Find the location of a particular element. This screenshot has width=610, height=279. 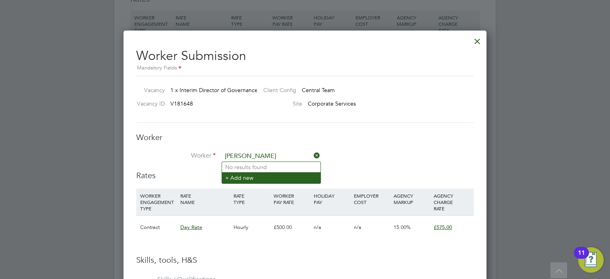

div: HOLIDAY PAY is located at coordinates (332, 199).